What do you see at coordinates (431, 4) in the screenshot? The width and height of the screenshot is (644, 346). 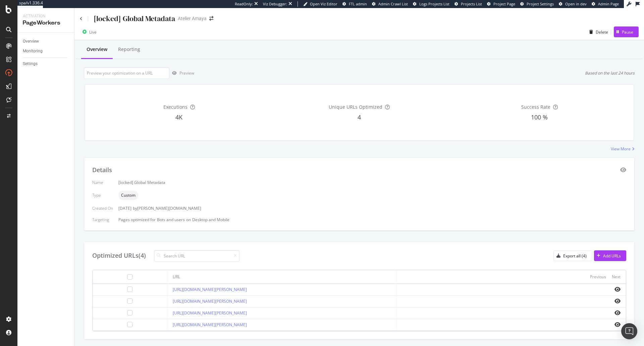 I see `a: Logs Projects List` at bounding box center [431, 4].